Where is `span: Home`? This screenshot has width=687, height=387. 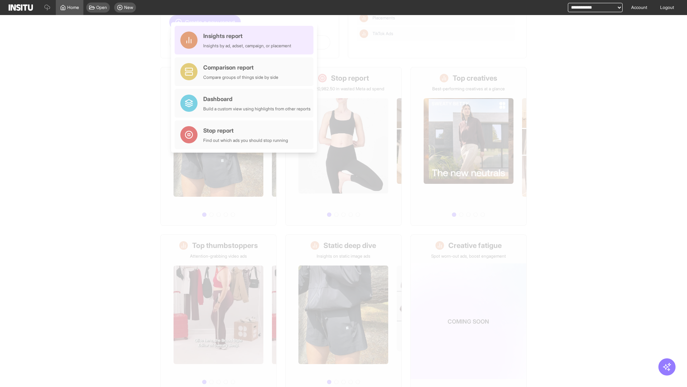 span: Home is located at coordinates (73, 8).